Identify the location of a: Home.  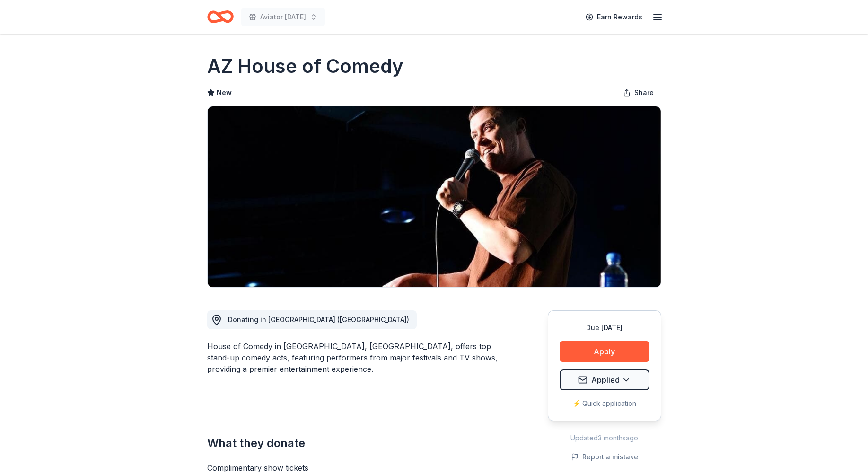
(221, 17).